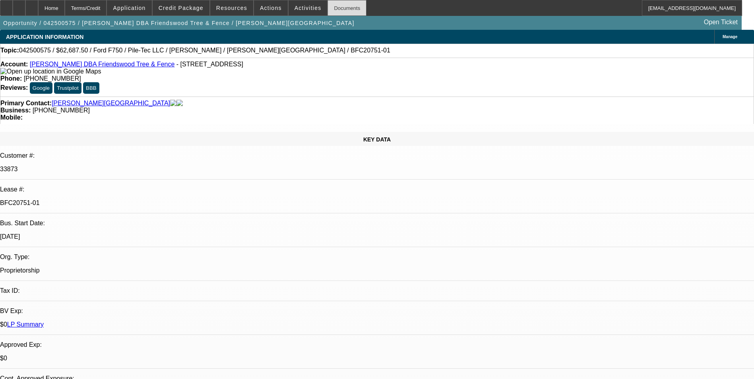 The width and height of the screenshot is (754, 379). What do you see at coordinates (271, 8) in the screenshot?
I see `button: Actions` at bounding box center [271, 8].